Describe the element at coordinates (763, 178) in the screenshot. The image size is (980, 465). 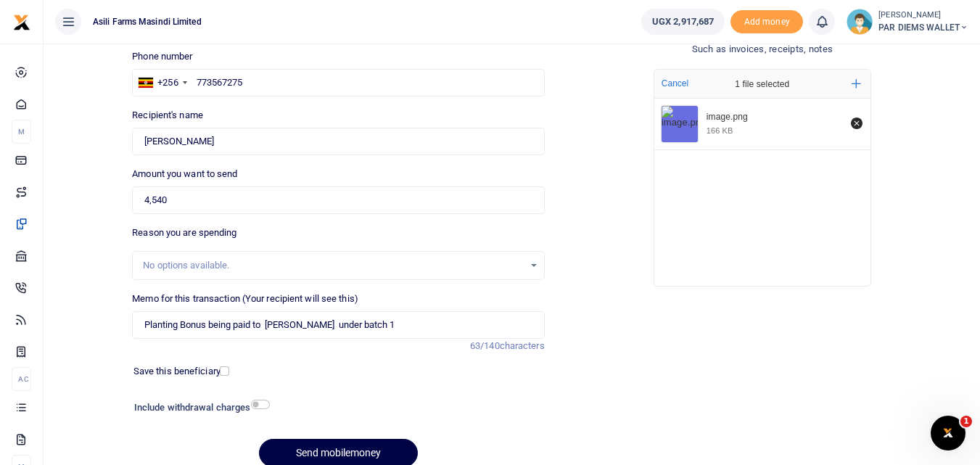
I see `div: File Uploader` at that location.